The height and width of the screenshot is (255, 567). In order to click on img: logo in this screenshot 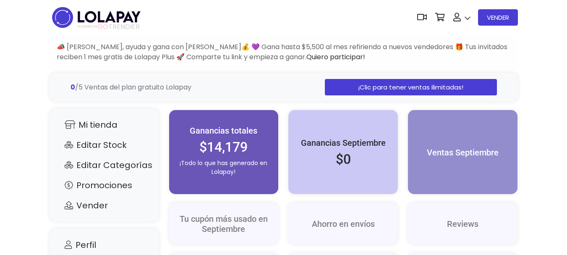, I will do `click(96, 17)`.